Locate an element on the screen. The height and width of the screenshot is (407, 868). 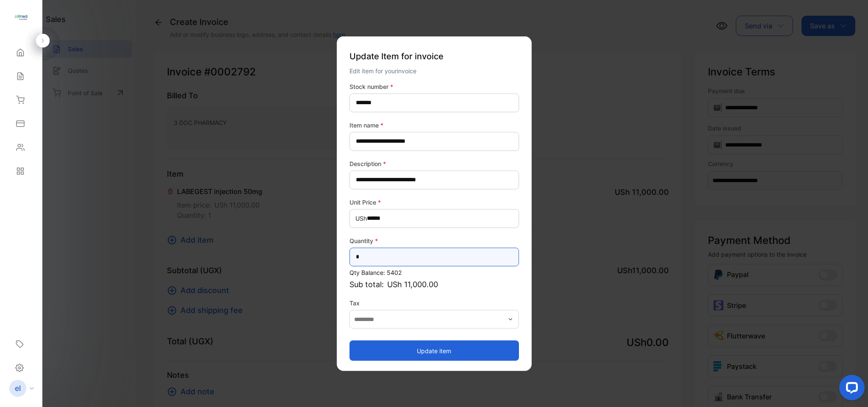
label: Unit Price is located at coordinates (434, 201).